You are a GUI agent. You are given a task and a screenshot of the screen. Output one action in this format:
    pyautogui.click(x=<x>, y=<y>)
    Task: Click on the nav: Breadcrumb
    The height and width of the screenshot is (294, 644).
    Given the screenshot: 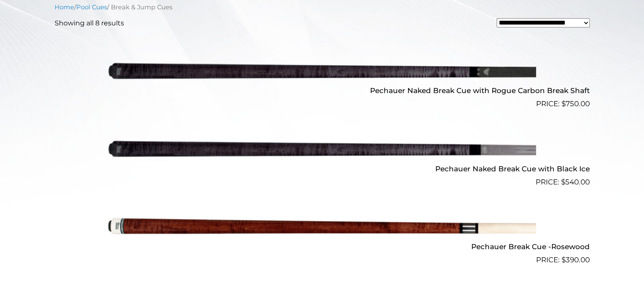 What is the action you would take?
    pyautogui.click(x=322, y=7)
    